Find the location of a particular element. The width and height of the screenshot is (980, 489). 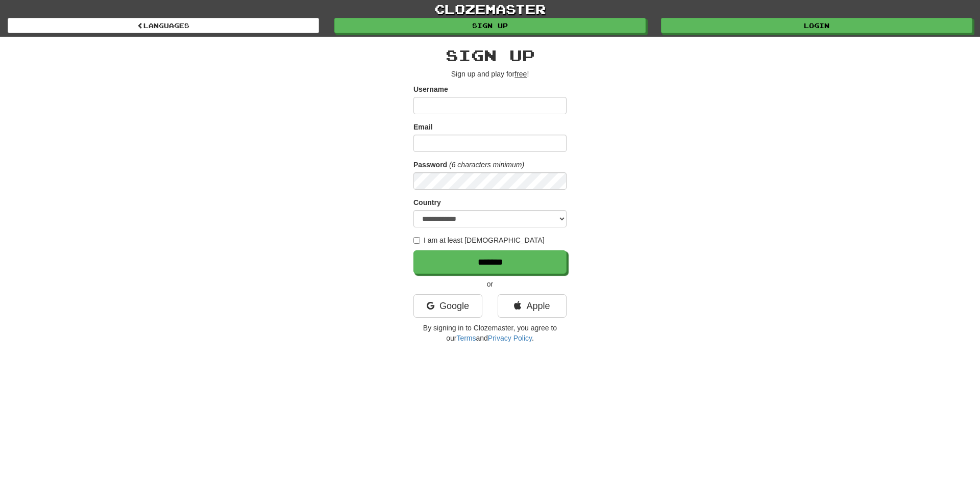

label: Username is located at coordinates (430, 89).